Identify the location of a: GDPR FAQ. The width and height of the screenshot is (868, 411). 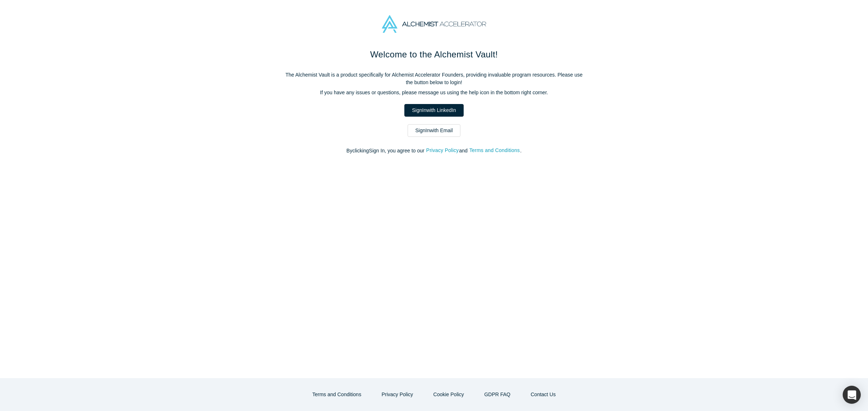
(497, 395).